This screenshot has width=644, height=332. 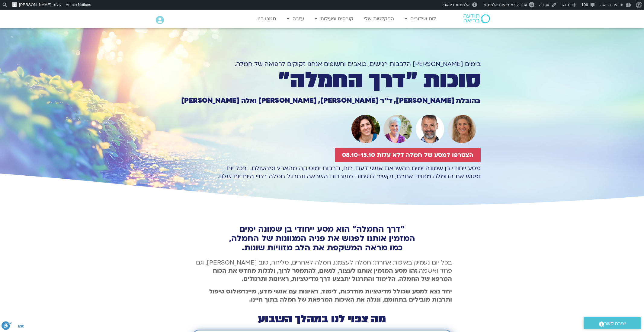 I want to click on a: תמכו בנו, so click(x=267, y=18).